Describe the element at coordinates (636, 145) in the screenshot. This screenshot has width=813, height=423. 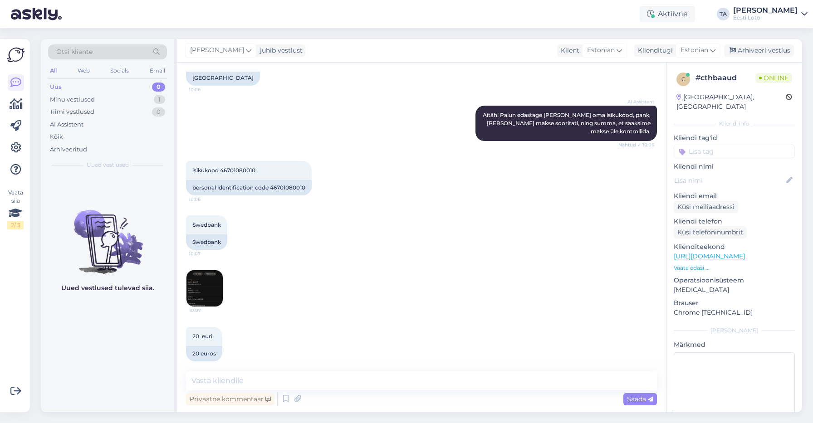
I see `span: Nähtud ✓ 10:06` at that location.